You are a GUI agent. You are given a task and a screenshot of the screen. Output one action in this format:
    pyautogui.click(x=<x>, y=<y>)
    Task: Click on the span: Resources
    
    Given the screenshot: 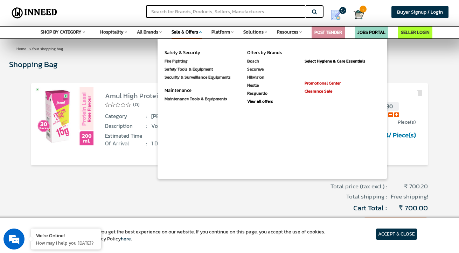 What is the action you would take?
    pyautogui.click(x=287, y=32)
    